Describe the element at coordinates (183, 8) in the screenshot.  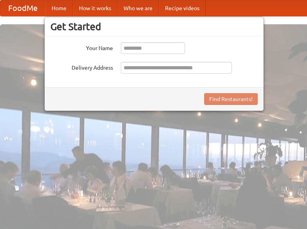
I see `a: Recipe videos` at that location.